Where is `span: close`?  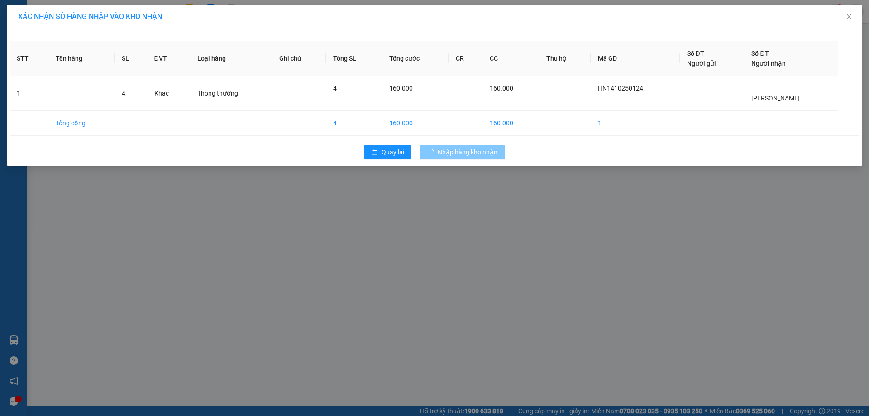
span: close is located at coordinates (849, 17).